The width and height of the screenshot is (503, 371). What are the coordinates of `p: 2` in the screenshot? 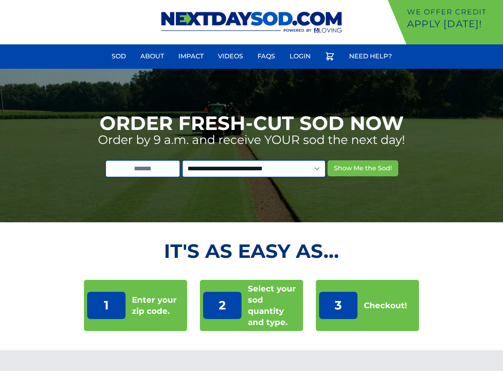 It's located at (222, 305).